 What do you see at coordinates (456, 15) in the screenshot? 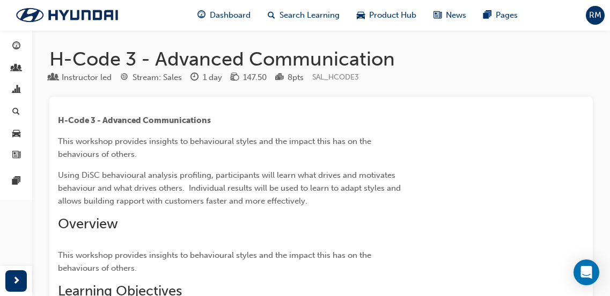
I see `span: News` at bounding box center [456, 15].